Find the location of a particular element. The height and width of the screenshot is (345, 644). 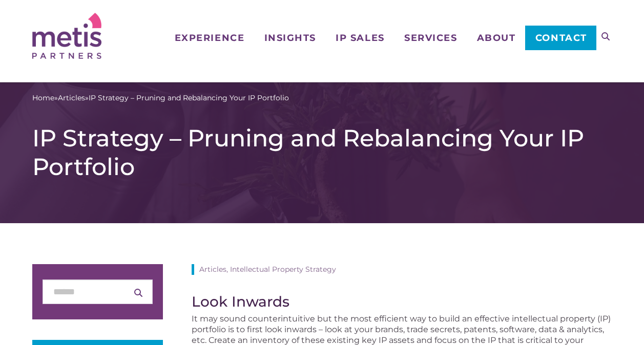

span: Services is located at coordinates (430, 38).